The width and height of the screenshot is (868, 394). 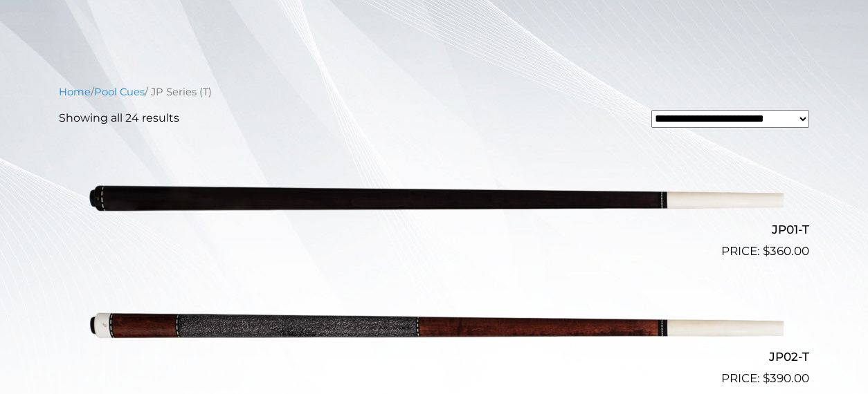 What do you see at coordinates (434, 357) in the screenshot?
I see `h2: JP02-T` at bounding box center [434, 357].